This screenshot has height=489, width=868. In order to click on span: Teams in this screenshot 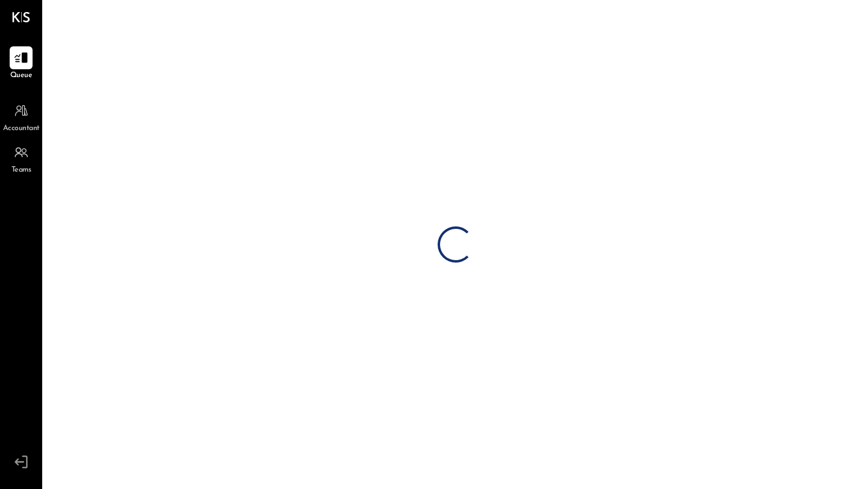, I will do `click(21, 170)`.